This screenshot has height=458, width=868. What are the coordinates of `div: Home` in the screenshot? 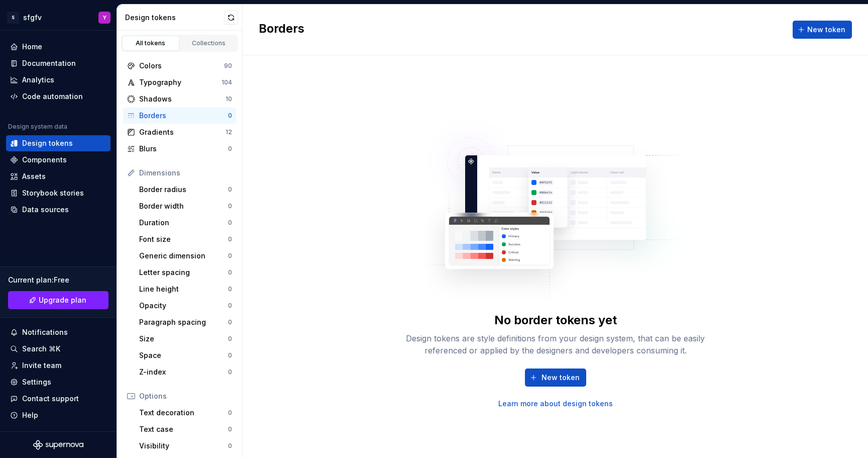 It's located at (32, 46).